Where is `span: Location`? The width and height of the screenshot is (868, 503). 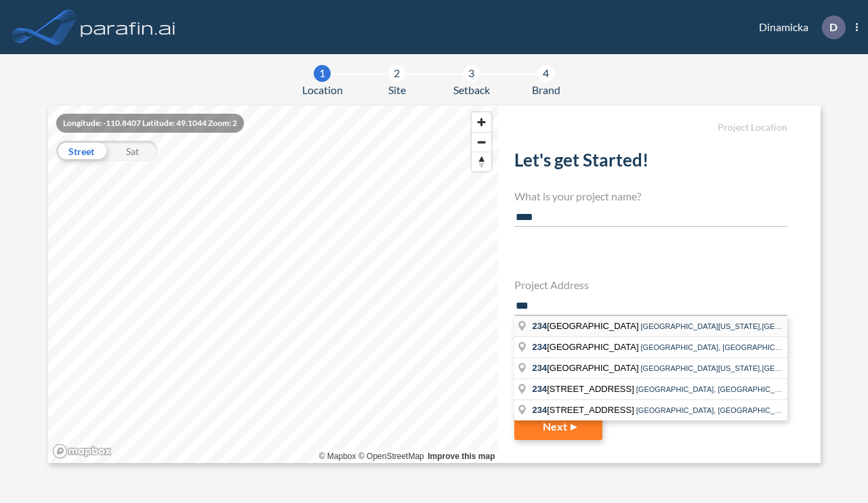
span: Location is located at coordinates (323, 90).